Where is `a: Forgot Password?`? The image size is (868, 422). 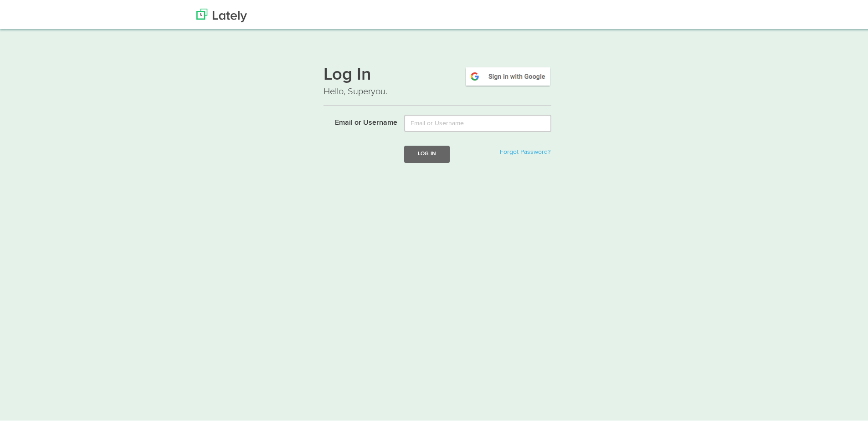 a: Forgot Password? is located at coordinates (525, 150).